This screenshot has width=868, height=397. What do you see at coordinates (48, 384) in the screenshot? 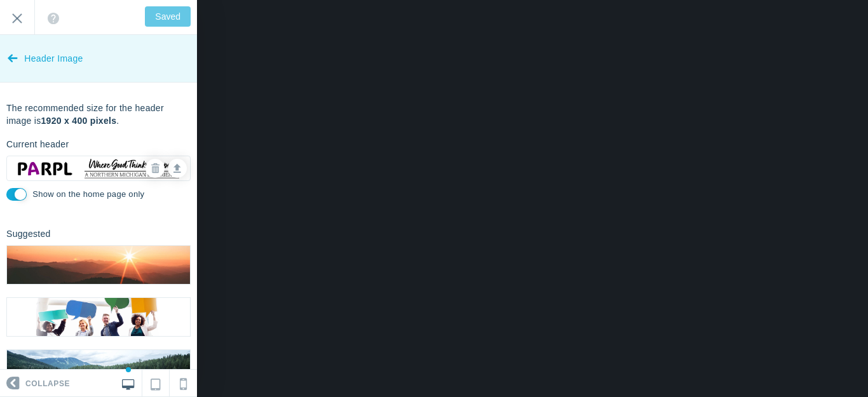
I see `span: Collapse` at bounding box center [48, 384].